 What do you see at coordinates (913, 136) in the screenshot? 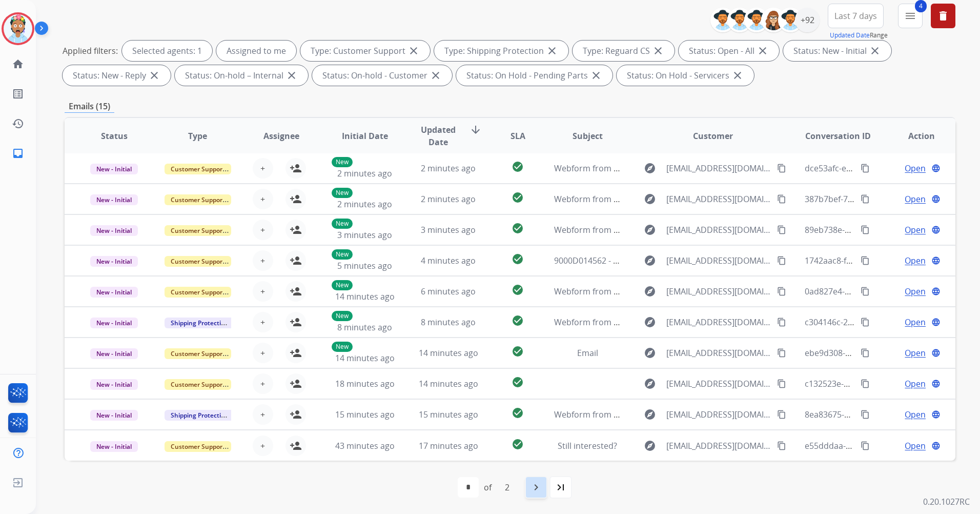
I see `th: Action` at bounding box center [913, 136].